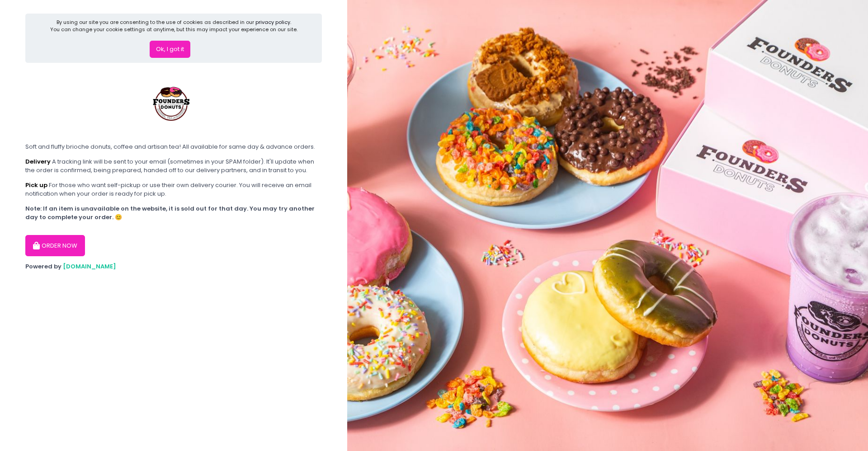  What do you see at coordinates (273, 22) in the screenshot?
I see `a: privacy policy.` at bounding box center [273, 22].